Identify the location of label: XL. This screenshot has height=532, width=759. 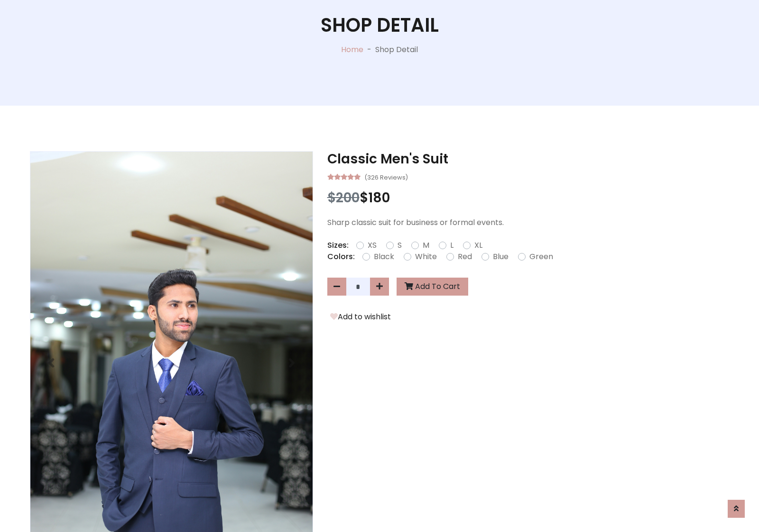
(478, 245).